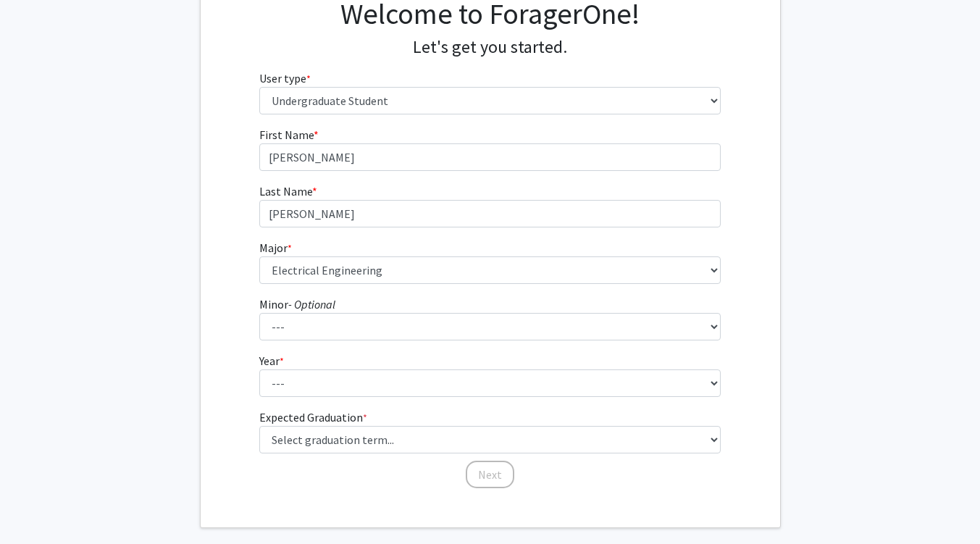  What do you see at coordinates (311, 305) in the screenshot?
I see `i: - Optional` at bounding box center [311, 305].